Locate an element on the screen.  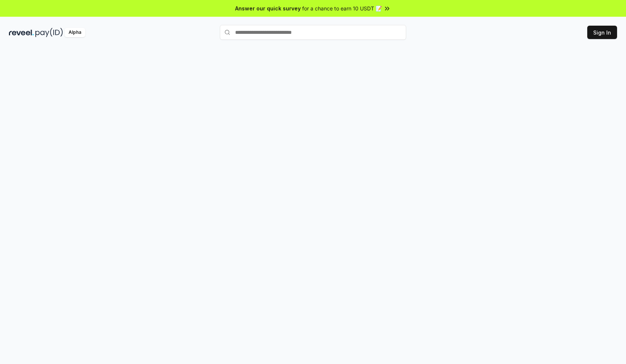
button: Sign In is located at coordinates (602, 32).